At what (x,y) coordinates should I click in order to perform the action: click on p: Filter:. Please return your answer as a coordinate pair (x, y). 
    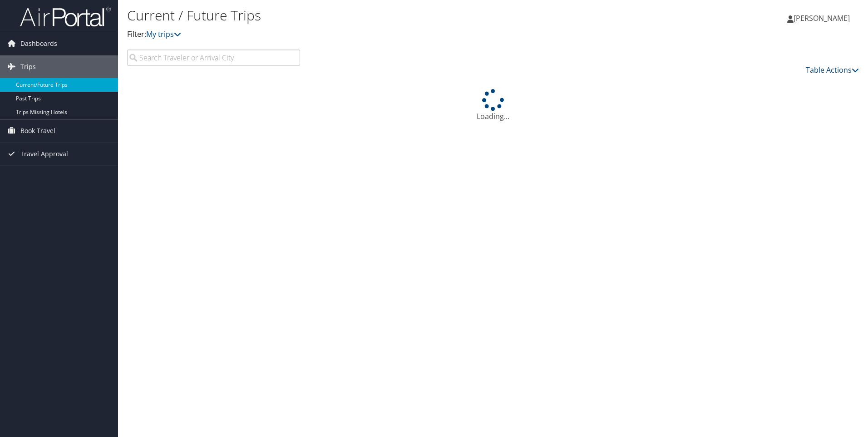
    Looking at the image, I should click on (371, 35).